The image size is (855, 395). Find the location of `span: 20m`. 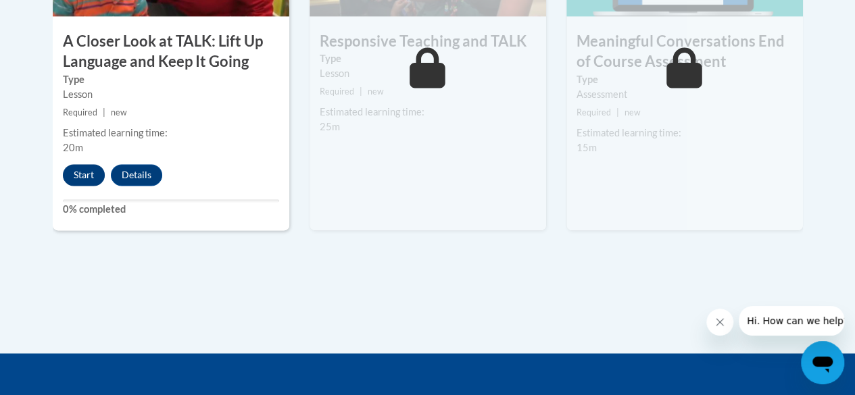

span: 20m is located at coordinates (73, 147).